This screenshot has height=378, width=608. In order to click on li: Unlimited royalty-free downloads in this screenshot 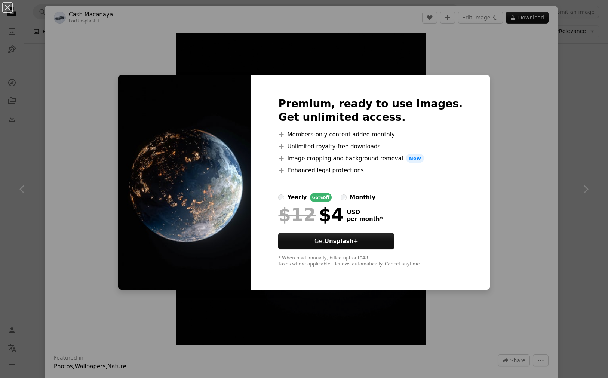, I will do `click(370, 147)`.